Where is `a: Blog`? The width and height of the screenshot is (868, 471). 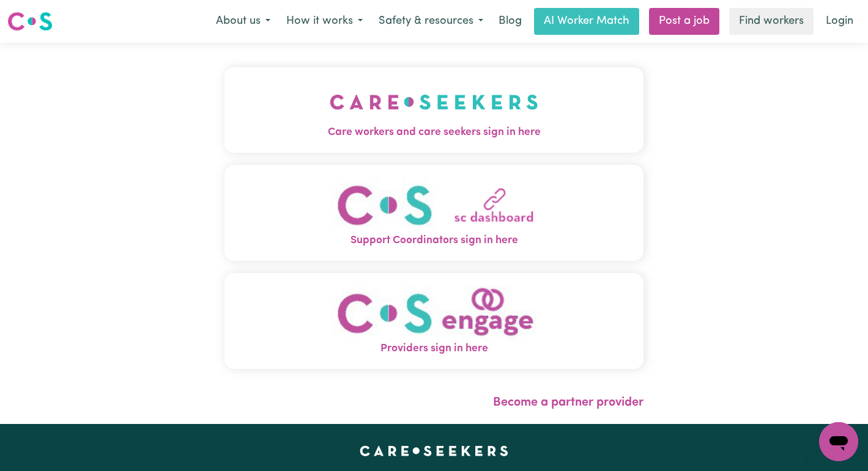 a: Blog is located at coordinates (510, 21).